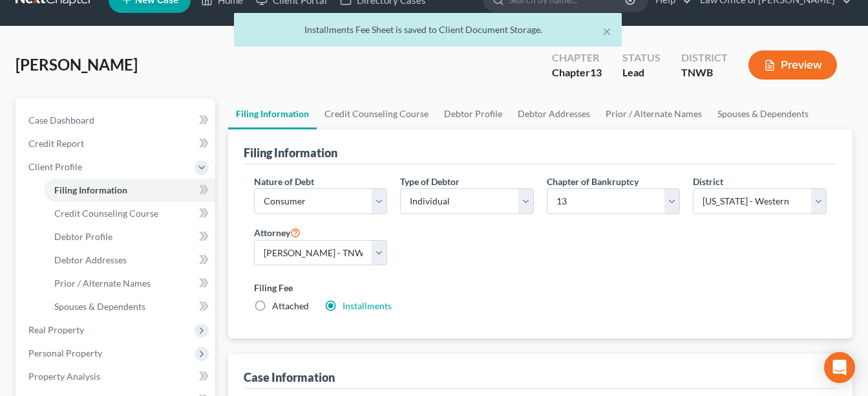 This screenshot has height=396, width=868. What do you see at coordinates (839, 367) in the screenshot?
I see `div: Open Intercom Messenger` at bounding box center [839, 367].